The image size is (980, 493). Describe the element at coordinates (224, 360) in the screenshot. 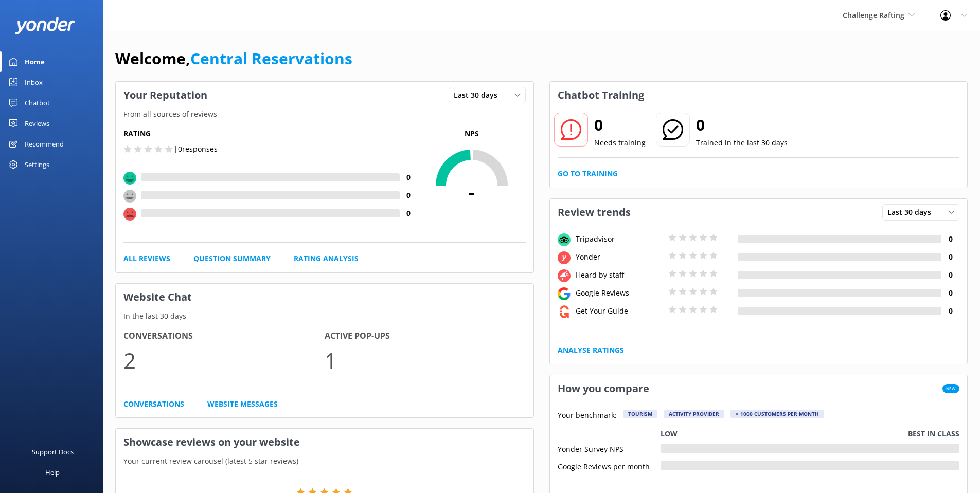

I see `p: 2` at that location.